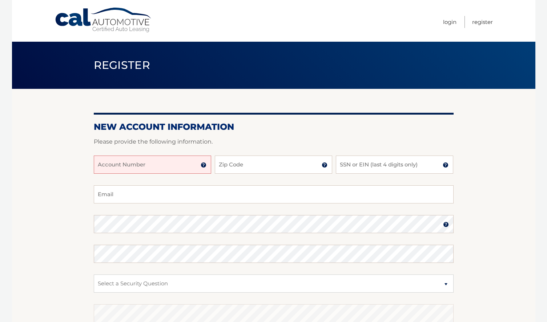 This screenshot has width=547, height=322. What do you see at coordinates (122, 65) in the screenshot?
I see `span: Register` at bounding box center [122, 65].